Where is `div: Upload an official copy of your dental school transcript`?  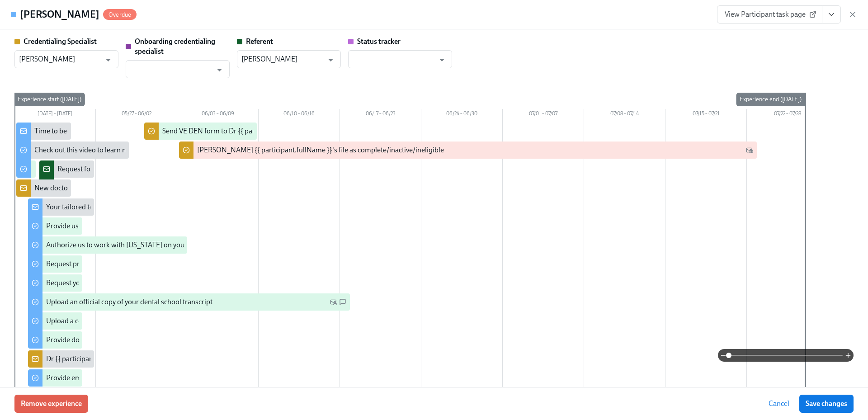 div: Upload an official copy of your dental school transcript is located at coordinates (129, 302).